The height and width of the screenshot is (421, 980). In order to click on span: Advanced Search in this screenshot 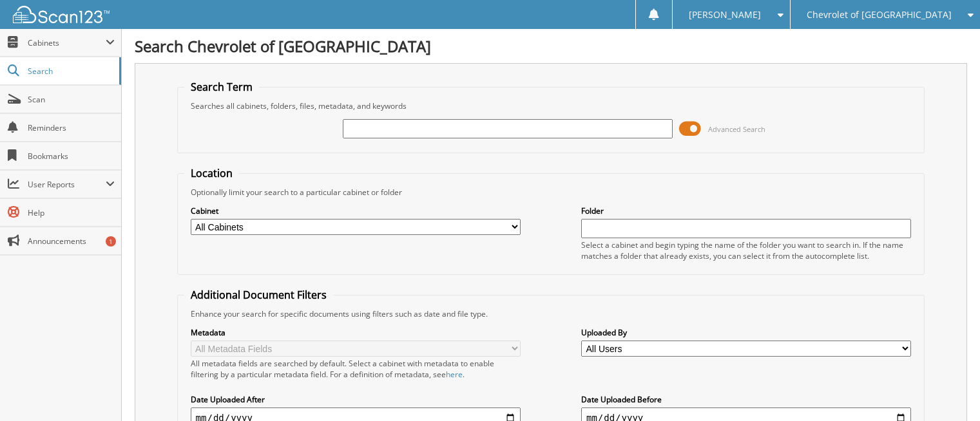, I will do `click(737, 129)`.